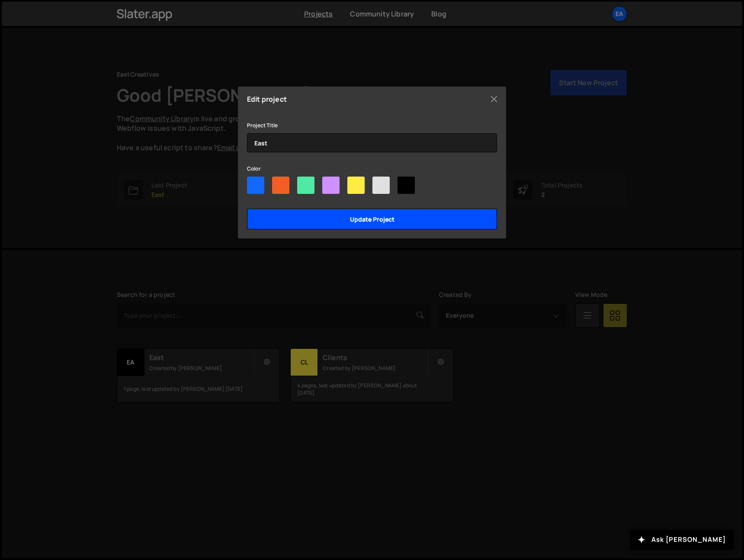 This screenshot has height=560, width=744. I want to click on label: Project Title, so click(262, 125).